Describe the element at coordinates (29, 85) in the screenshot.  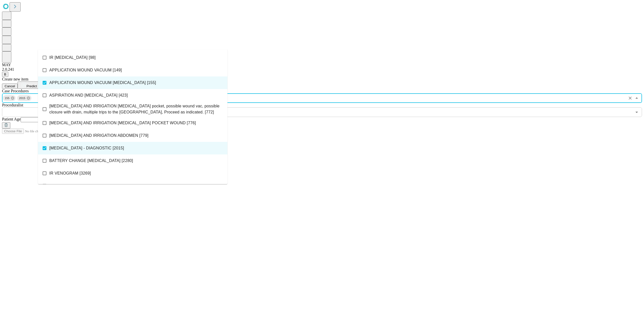
I see `button: Predict` at that location.